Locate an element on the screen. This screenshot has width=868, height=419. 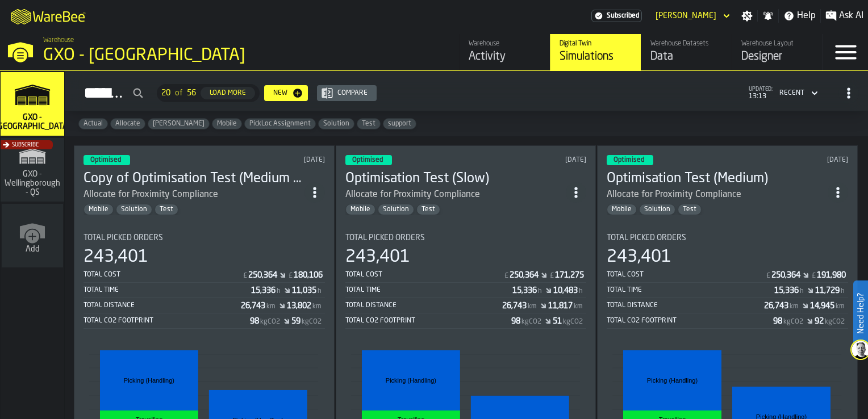
div: Compare is located at coordinates (352, 93).